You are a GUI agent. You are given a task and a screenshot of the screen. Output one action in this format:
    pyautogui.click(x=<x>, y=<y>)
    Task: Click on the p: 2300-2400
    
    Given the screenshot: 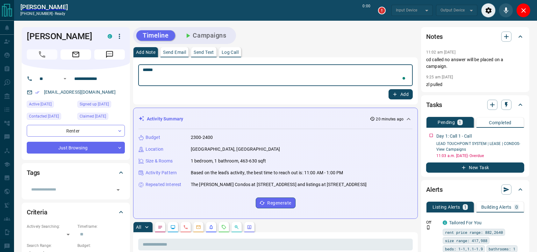 What is the action you would take?
    pyautogui.click(x=202, y=137)
    